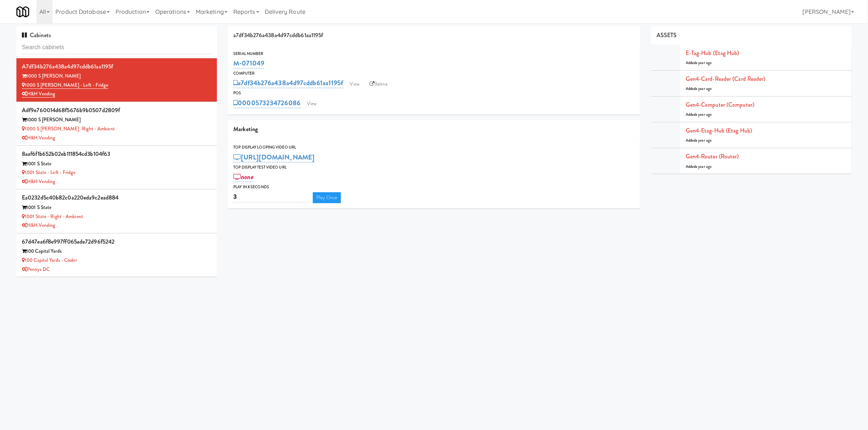 Image resolution: width=868 pixels, height=430 pixels. What do you see at coordinates (249, 64) in the screenshot?
I see `a: M-071049` at bounding box center [249, 64].